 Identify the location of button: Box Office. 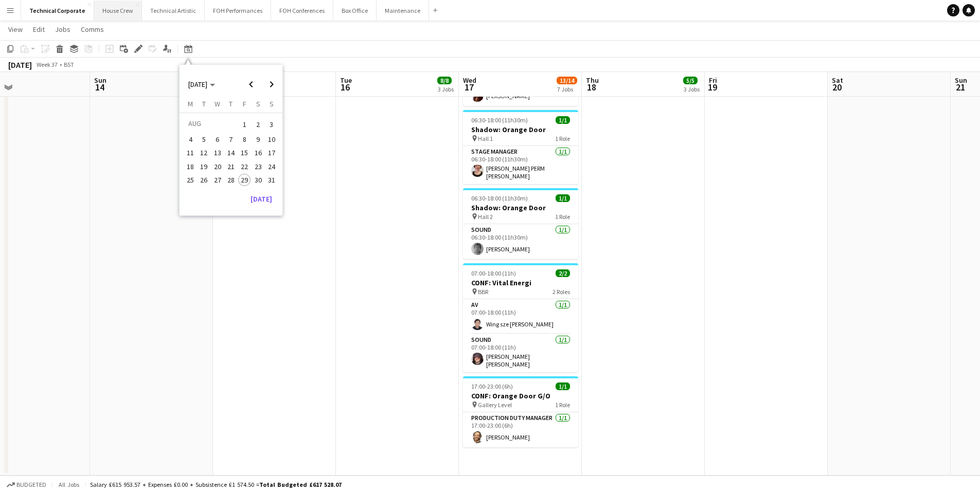
(355, 10).